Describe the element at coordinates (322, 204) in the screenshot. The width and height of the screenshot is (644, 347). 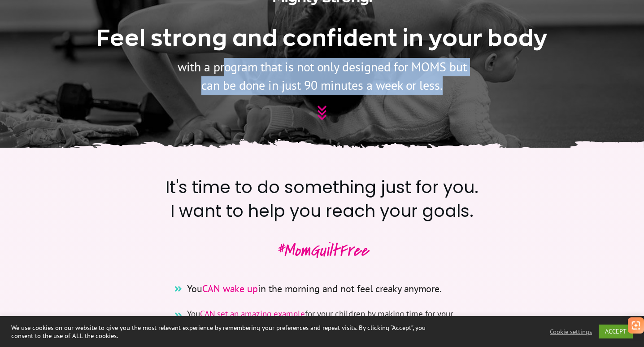
I see `h2: It's time to do something just for you. I want to help you reach your goals.` at that location.